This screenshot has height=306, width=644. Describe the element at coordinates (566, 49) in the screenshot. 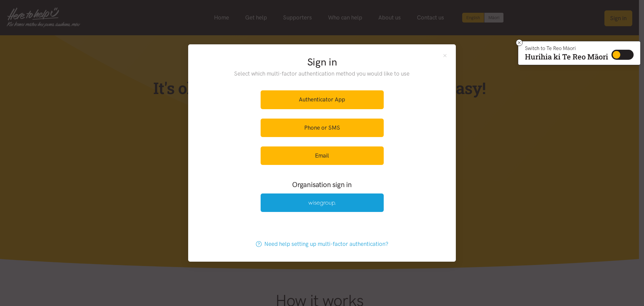

I see `p: Switch to Te Reo Māori` at that location.